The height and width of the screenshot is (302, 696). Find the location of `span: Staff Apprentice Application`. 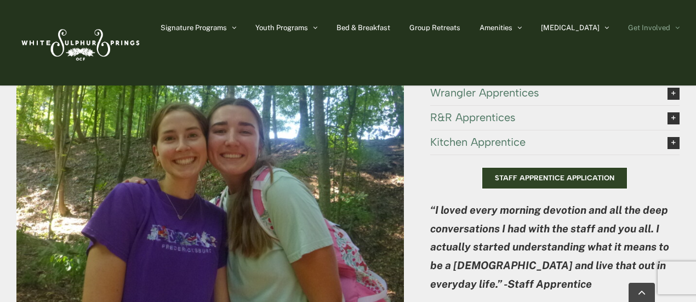

span: Staff Apprentice Application is located at coordinates (554, 178).